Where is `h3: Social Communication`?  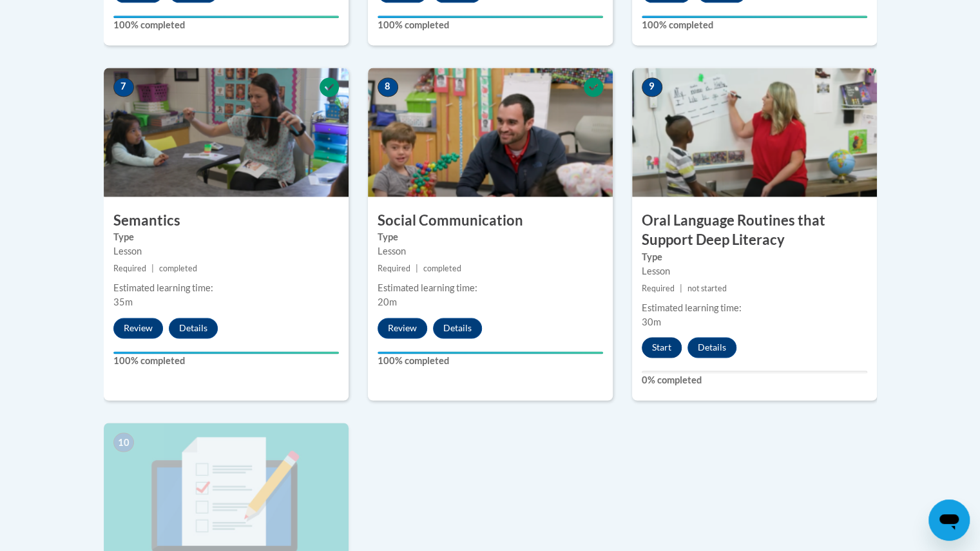
h3: Social Communication is located at coordinates (490, 220).